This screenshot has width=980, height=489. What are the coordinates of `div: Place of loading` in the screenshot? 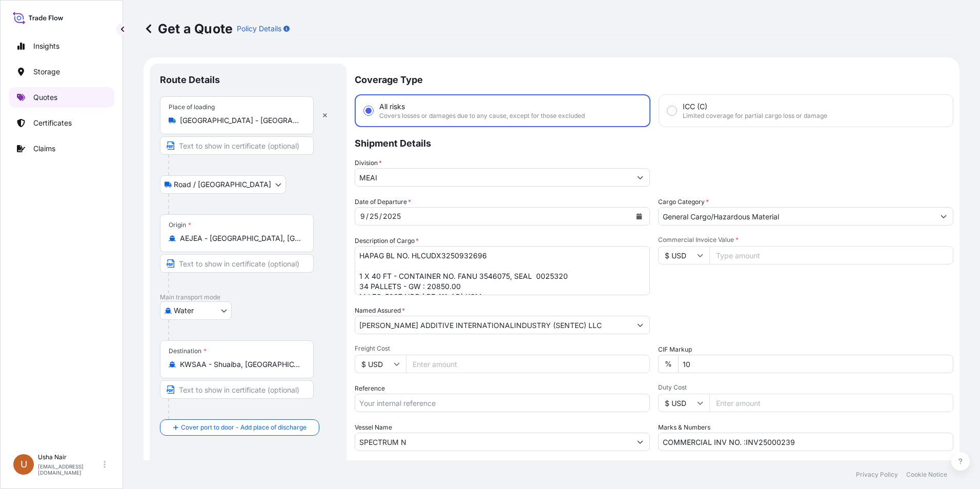 It's located at (192, 107).